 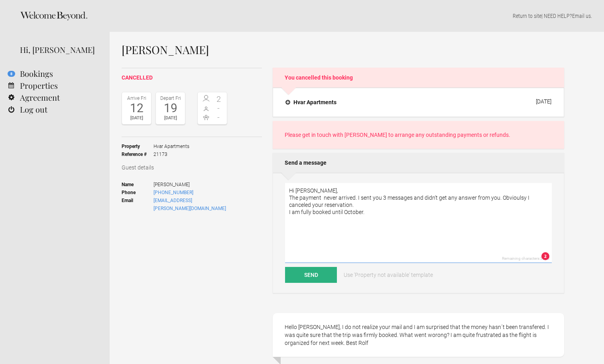 What do you see at coordinates (170, 108) in the screenshot?
I see `div: 19` at bounding box center [170, 108].